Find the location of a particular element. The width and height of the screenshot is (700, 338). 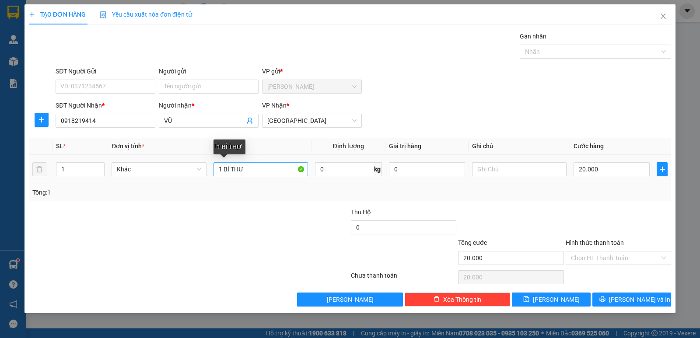

label: Hình thức thanh toán is located at coordinates (595, 243).